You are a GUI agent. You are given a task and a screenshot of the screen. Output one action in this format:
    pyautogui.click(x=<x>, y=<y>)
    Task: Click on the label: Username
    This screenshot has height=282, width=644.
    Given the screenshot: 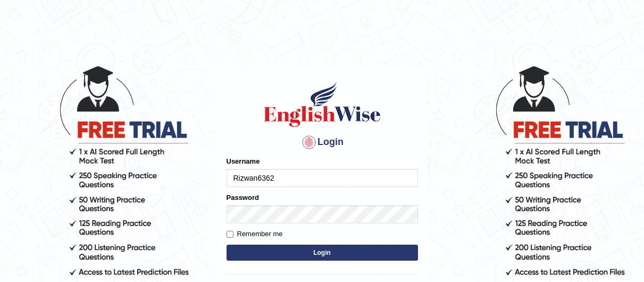 What is the action you would take?
    pyautogui.click(x=243, y=161)
    